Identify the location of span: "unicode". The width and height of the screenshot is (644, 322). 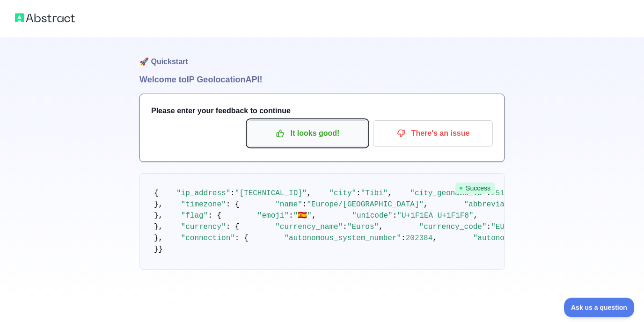
(372, 216).